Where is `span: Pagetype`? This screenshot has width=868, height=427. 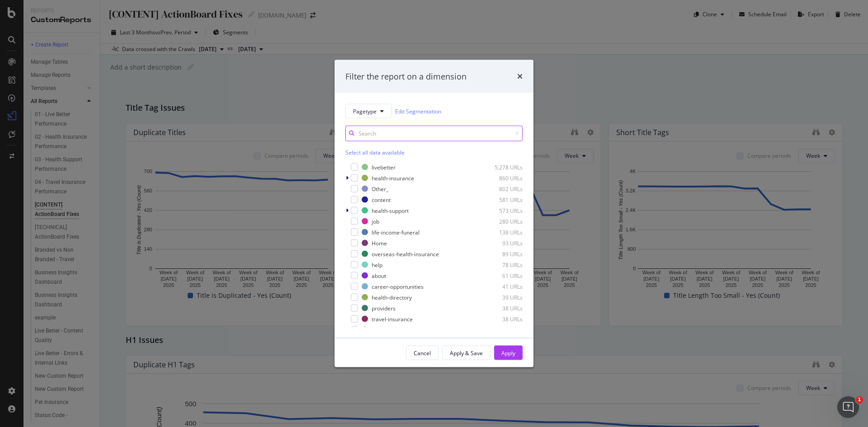
span: Pagetype is located at coordinates (365, 111).